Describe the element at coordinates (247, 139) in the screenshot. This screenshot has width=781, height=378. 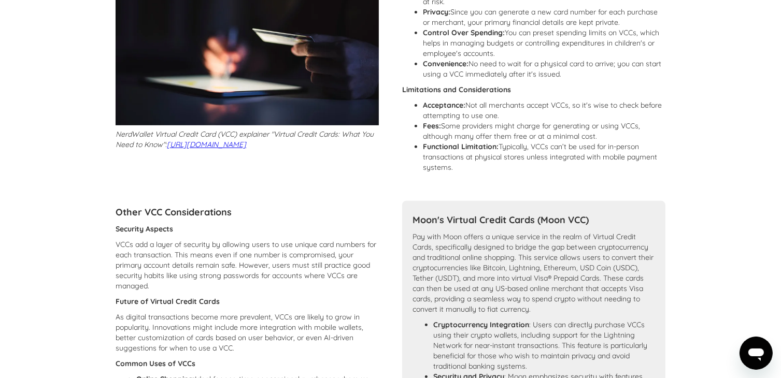
I see `p: NerdWallet Virtual Credit Card (VCC) explainer "Virtual Credit Cards: What You Need to Know":` at that location.